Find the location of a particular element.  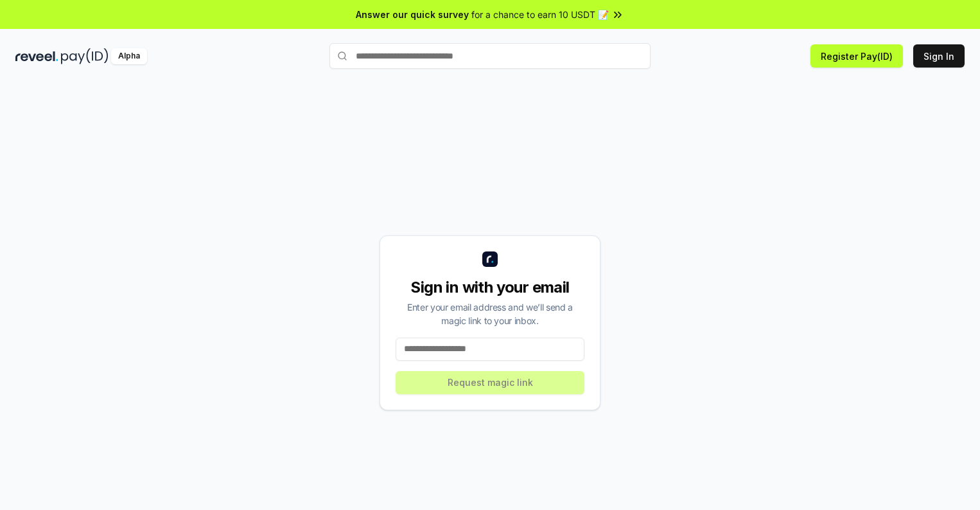

span: Answer our quick survey is located at coordinates (412, 15).